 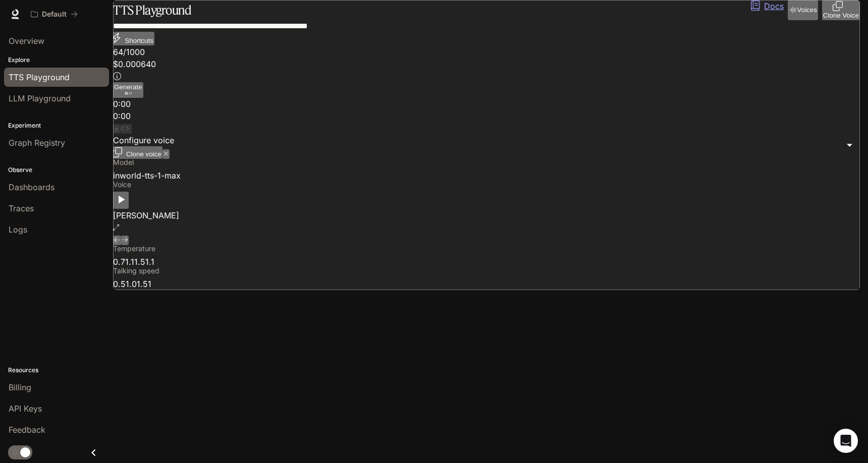 I want to click on p: Configure voice, so click(x=487, y=141).